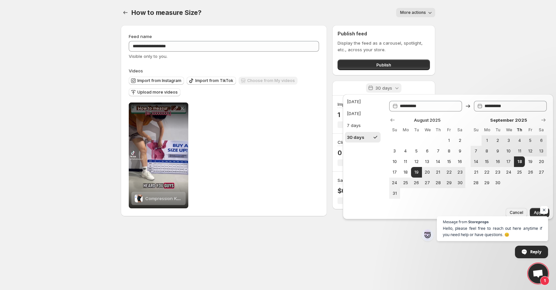 Image resolution: width=556 pixels, height=290 pixels. Describe the element at coordinates (394, 183) in the screenshot. I see `button: Sunday August 24 2025` at that location.